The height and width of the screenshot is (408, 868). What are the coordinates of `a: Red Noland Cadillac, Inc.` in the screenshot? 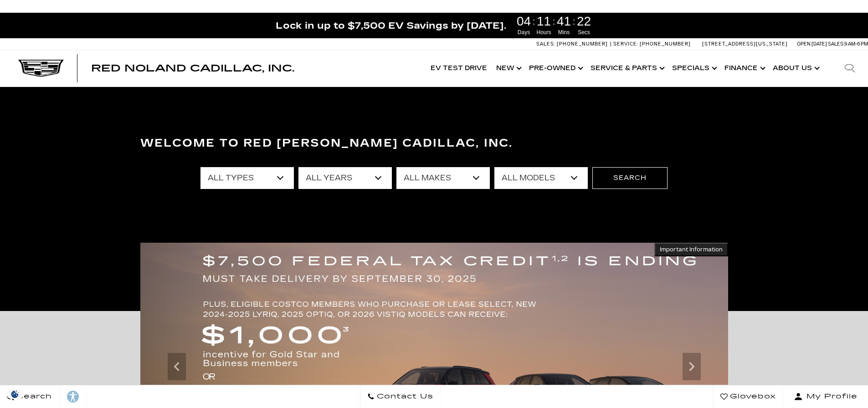 It's located at (193, 69).